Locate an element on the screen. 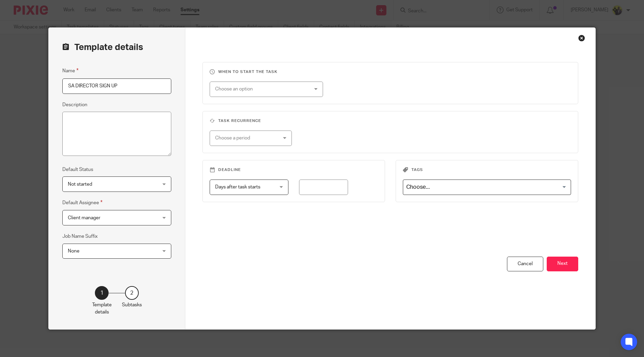  div: 2 is located at coordinates (132, 293).